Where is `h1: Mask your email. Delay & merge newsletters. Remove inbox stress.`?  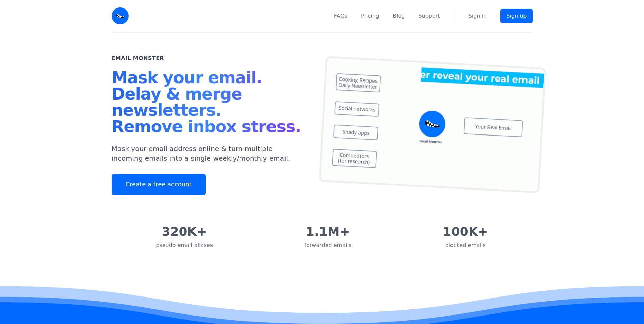
h1: Mask your email. Delay & merge newsletters. Remove inbox stress. is located at coordinates (209, 103).